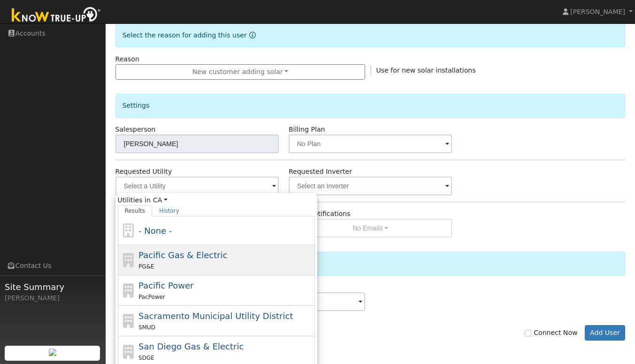 This screenshot has width=635, height=364. Describe the element at coordinates (155, 230) in the screenshot. I see `span: - None -` at that location.